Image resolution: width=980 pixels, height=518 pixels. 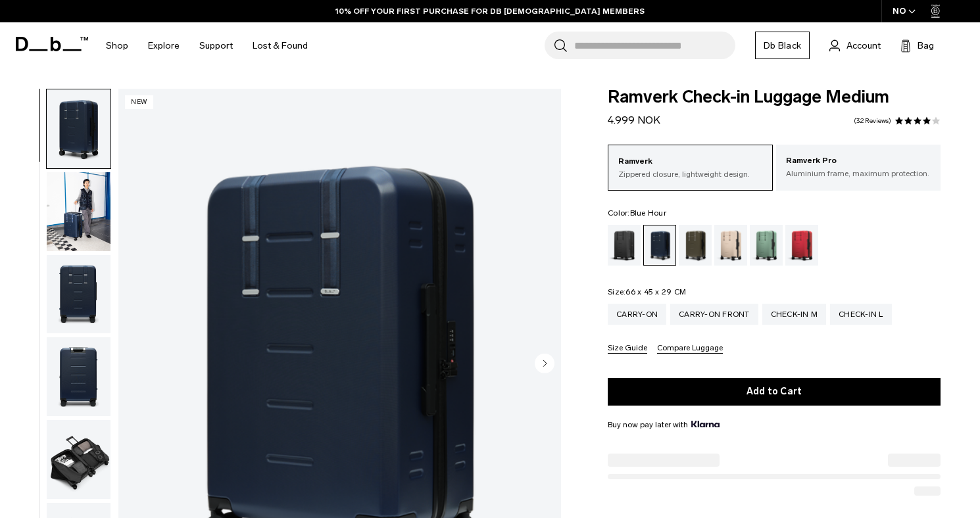 I want to click on span: Ramverk Check-in Luggage Medium, so click(x=774, y=97).